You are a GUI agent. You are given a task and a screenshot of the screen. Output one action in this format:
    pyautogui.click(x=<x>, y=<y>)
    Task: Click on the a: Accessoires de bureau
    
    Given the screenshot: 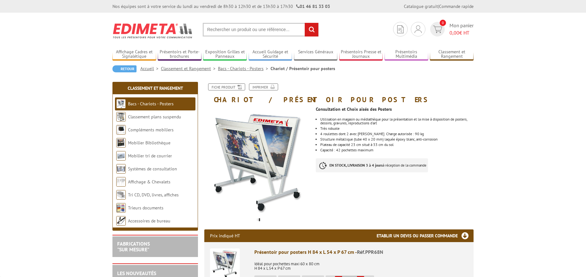 What is the action you would take?
    pyautogui.click(x=149, y=221)
    